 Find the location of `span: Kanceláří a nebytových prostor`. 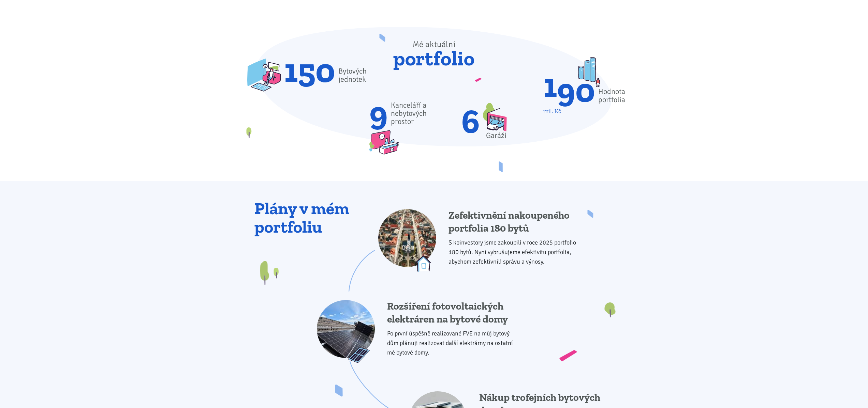

span: Kanceláří a nebytových prostor is located at coordinates (409, 114).